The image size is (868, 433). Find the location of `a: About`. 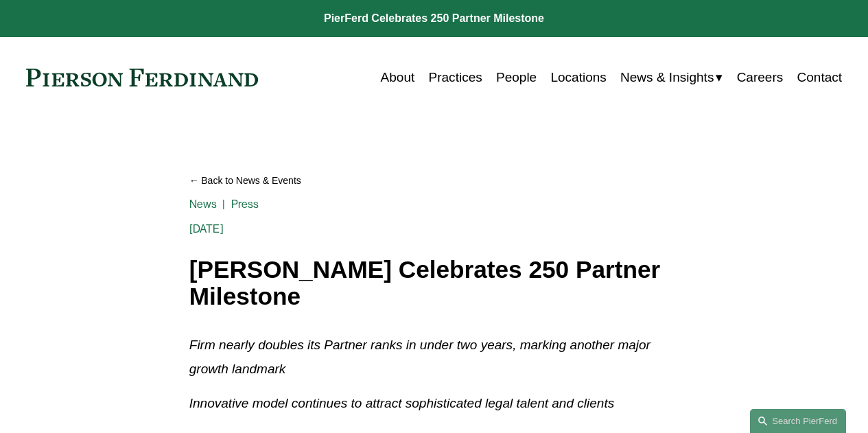

a: About is located at coordinates (398, 78).